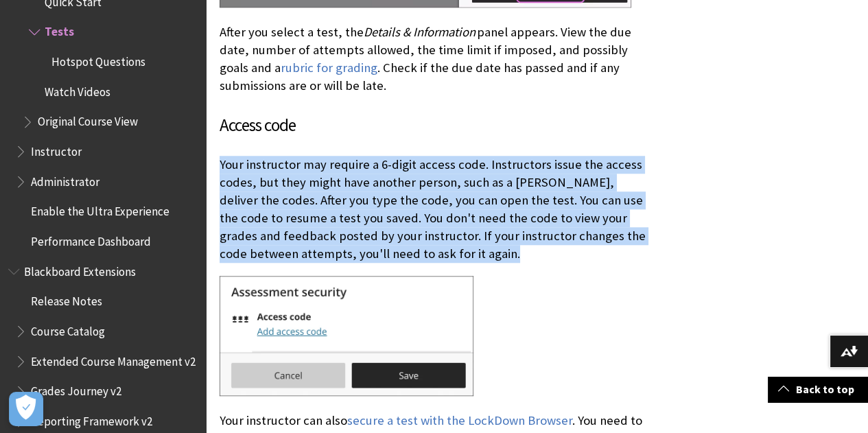  What do you see at coordinates (56, 149) in the screenshot?
I see `span: Instructor` at bounding box center [56, 149].